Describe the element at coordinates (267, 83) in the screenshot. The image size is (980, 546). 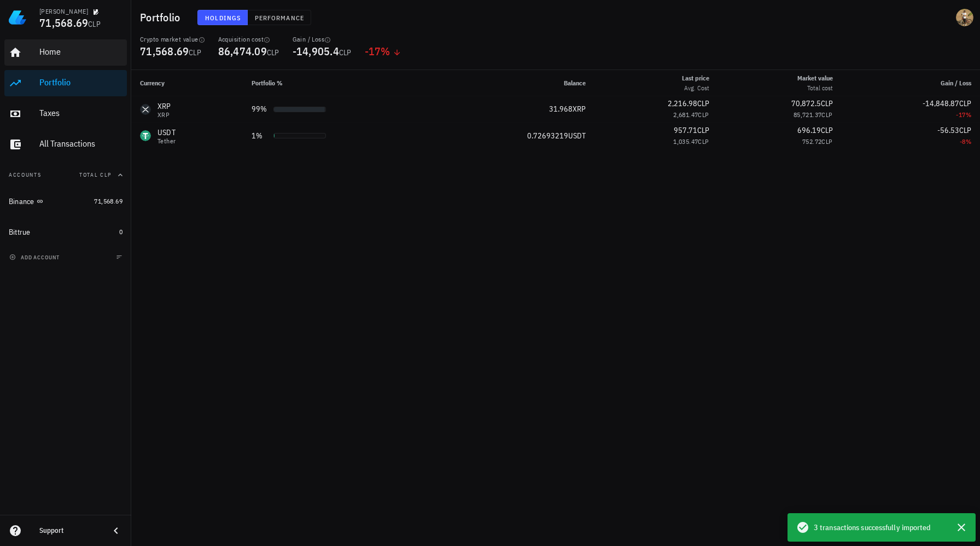
I see `span: Portfolio %` at that location.